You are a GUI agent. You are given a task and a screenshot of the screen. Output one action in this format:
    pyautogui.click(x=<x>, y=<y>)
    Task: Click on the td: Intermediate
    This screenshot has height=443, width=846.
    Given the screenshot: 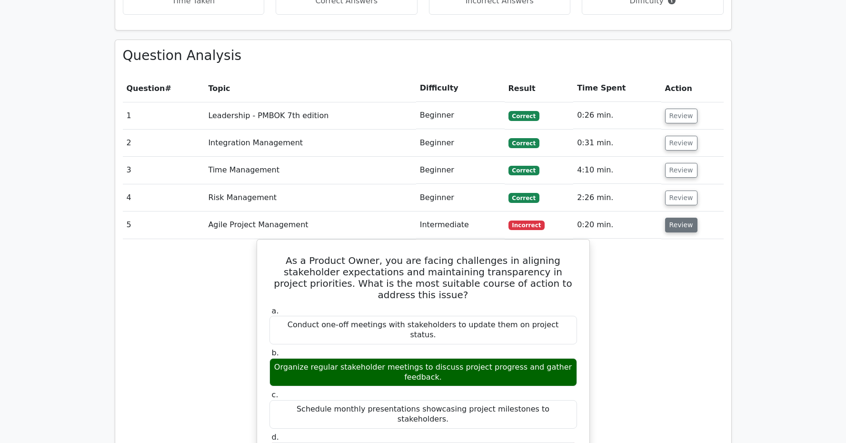 What is the action you would take?
    pyautogui.click(x=460, y=225)
    